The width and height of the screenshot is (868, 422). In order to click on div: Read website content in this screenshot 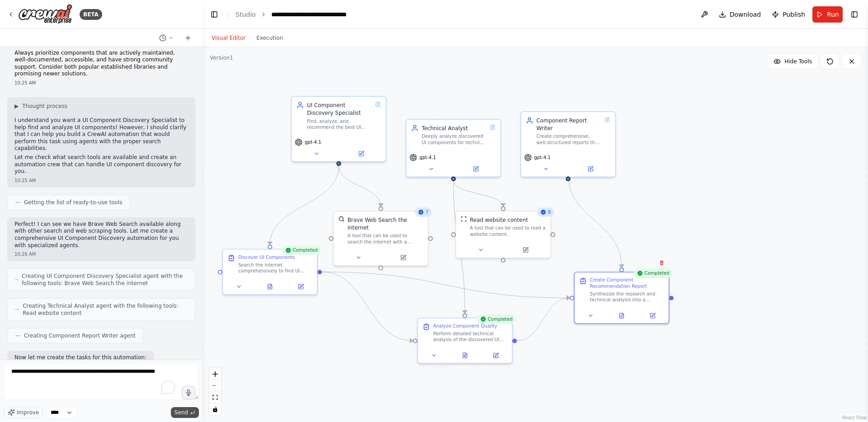, I will do `click(499, 220)`.